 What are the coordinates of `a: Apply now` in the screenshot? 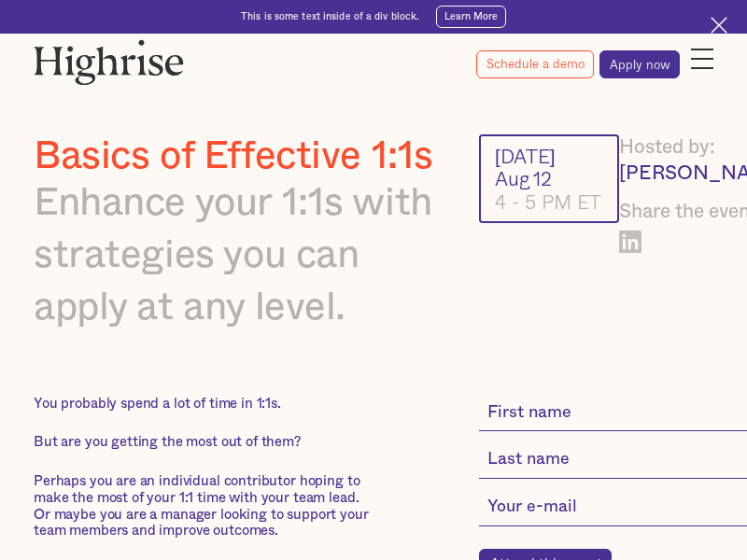 It's located at (639, 64).